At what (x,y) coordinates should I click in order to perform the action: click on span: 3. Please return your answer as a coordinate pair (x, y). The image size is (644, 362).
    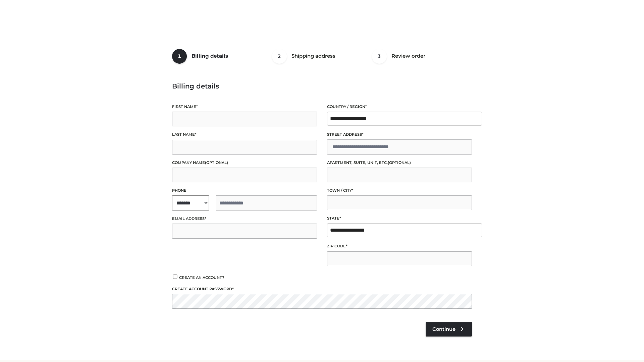
    Looking at the image, I should click on (380, 56).